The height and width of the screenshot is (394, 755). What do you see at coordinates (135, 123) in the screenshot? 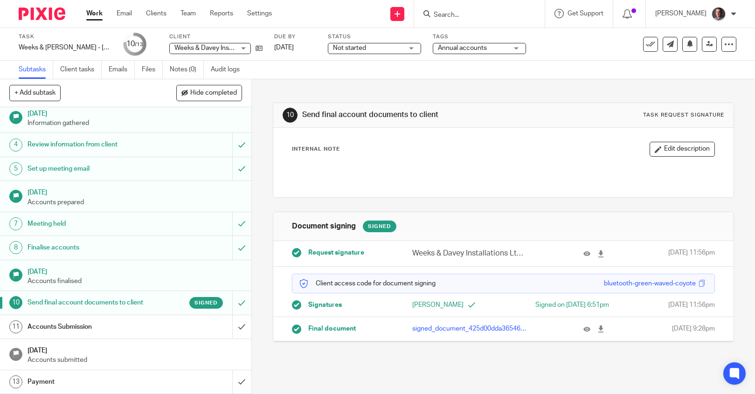
I see `p: Information gathered` at bounding box center [135, 123].